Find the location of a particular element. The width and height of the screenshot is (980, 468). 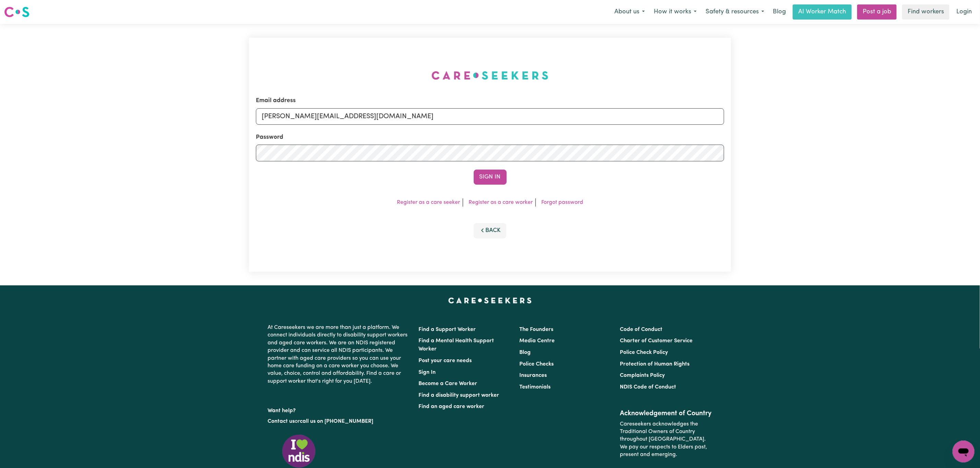

a: Careseekers logo is located at coordinates (17, 12).